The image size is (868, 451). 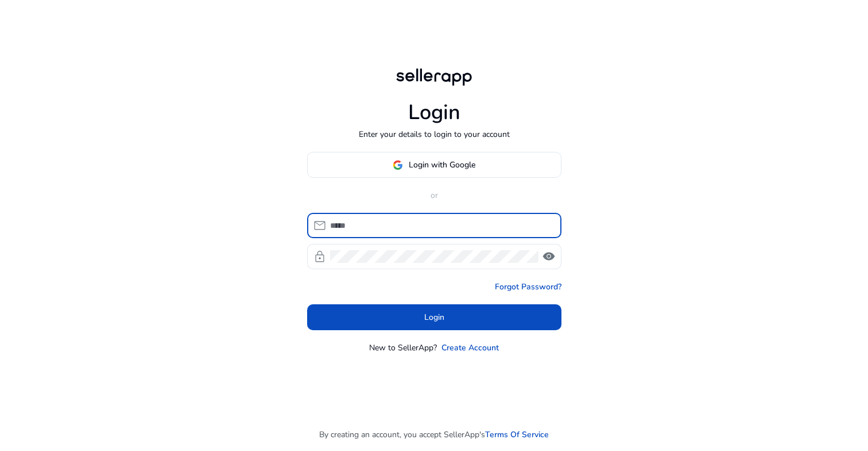 What do you see at coordinates (434, 195) in the screenshot?
I see `p: or` at bounding box center [434, 195].